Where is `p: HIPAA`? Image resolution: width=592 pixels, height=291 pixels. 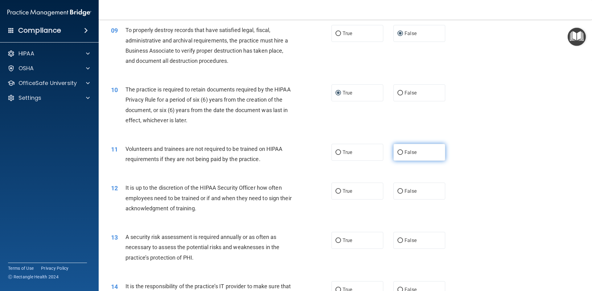
p: HIPAA is located at coordinates (26, 54).